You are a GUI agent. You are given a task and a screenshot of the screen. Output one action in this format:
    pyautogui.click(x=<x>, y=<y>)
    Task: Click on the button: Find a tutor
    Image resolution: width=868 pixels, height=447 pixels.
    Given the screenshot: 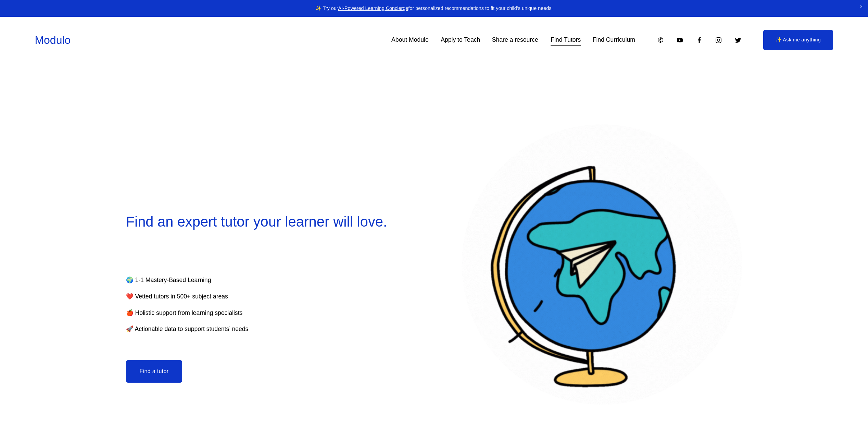 What is the action you would take?
    pyautogui.click(x=154, y=372)
    